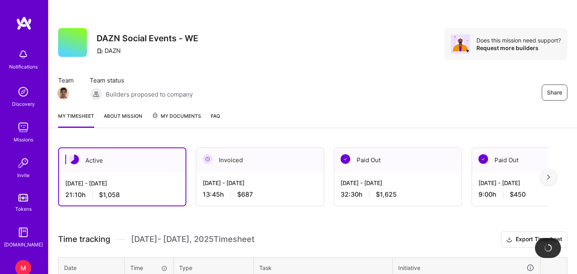 This screenshot has width=577, height=274. What do you see at coordinates (460, 44) in the screenshot?
I see `img: Avatar` at bounding box center [460, 44].